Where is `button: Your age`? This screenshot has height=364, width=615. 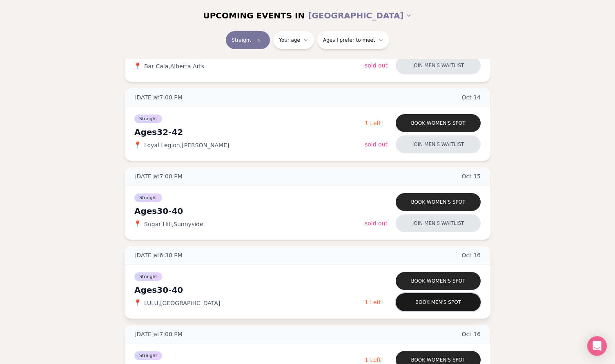
button: Your age is located at coordinates (294, 40).